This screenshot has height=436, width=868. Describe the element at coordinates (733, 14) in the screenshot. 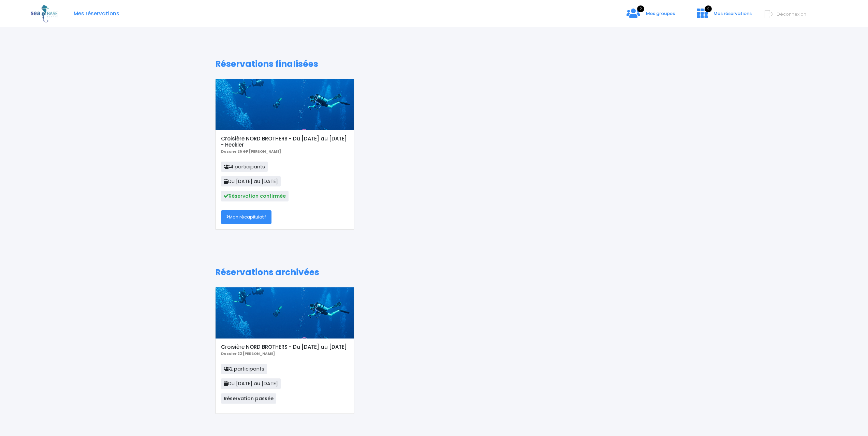

I see `span: Mes réservations` at that location.